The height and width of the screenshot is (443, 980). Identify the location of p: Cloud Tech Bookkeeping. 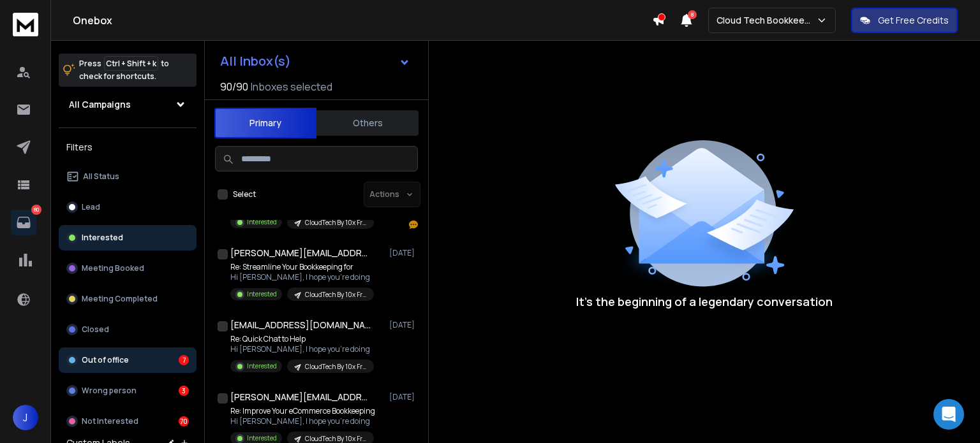
(766, 21).